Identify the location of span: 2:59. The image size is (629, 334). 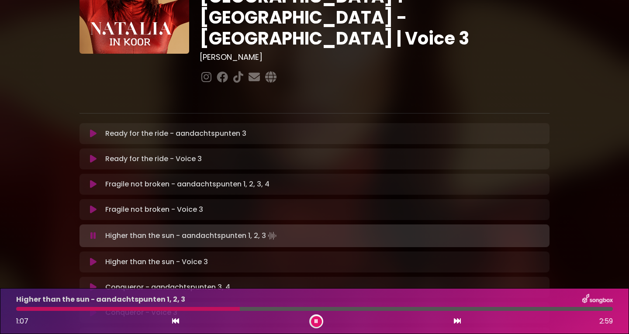
(605, 321).